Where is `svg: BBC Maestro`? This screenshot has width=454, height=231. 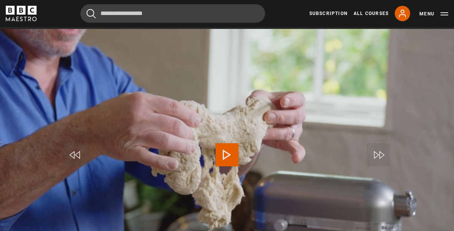
svg: BBC Maestro is located at coordinates (21, 13).